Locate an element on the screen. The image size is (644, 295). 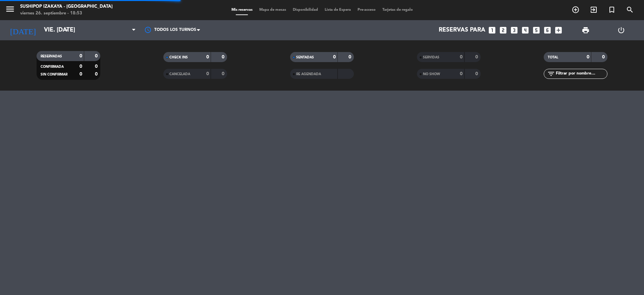
span: Mapa de mesas is located at coordinates (272, 10).